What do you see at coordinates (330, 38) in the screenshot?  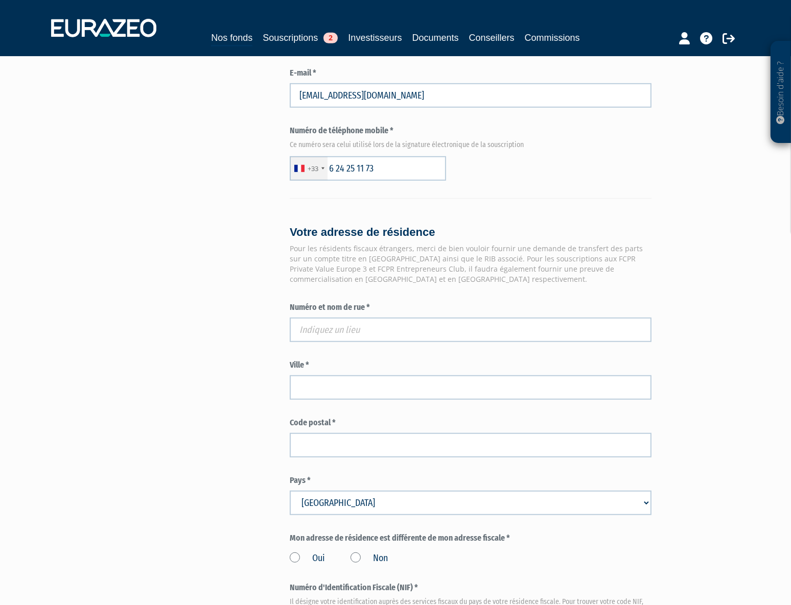 I see `span: 2` at bounding box center [330, 38].